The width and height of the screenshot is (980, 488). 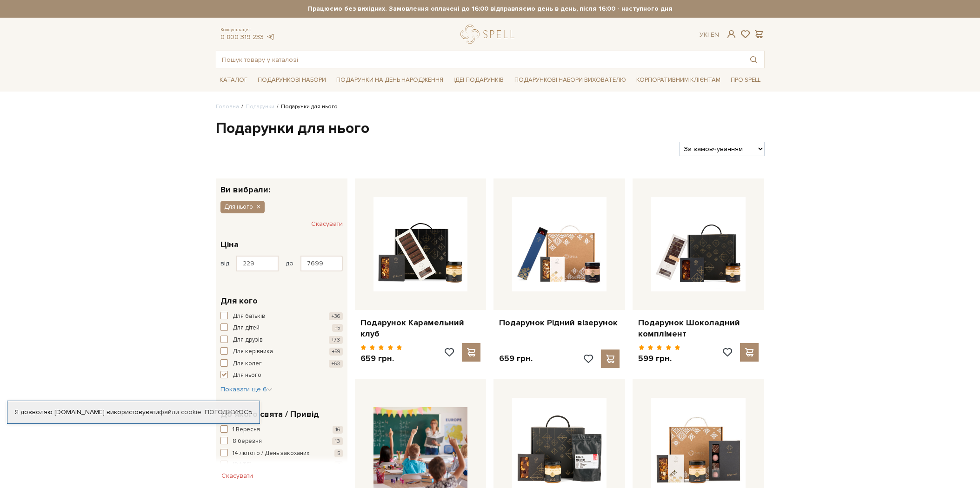 What do you see at coordinates (242, 37) in the screenshot?
I see `a: 0 800 319 233` at bounding box center [242, 37].